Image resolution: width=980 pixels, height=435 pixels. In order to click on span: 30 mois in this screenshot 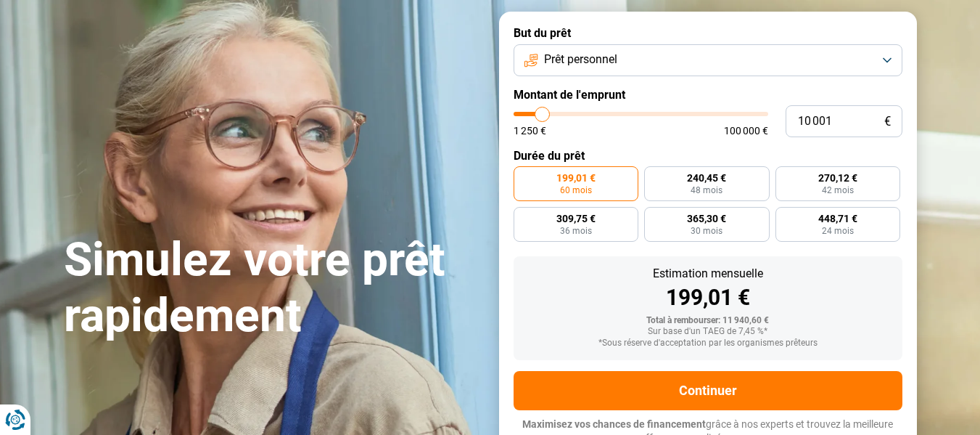, I will do `click(707, 231)`.